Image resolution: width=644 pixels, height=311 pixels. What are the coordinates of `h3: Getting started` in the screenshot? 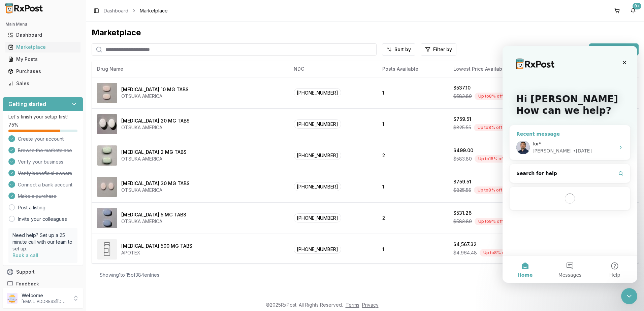 It's located at (28, 104).